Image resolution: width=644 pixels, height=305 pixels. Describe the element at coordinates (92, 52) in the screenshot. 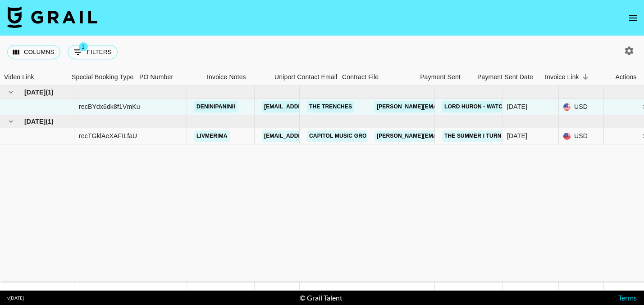

I see `button: Show filters` at that location.